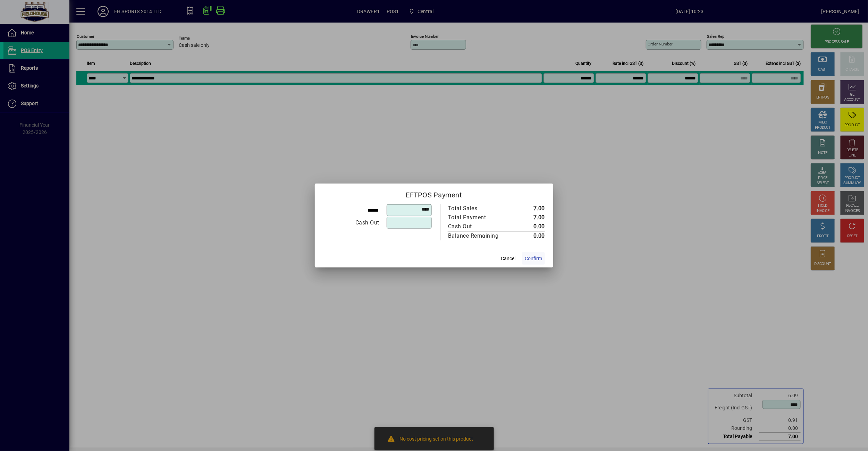  What do you see at coordinates (478, 236) in the screenshot?
I see `div: Balance Remaining` at bounding box center [478, 236].